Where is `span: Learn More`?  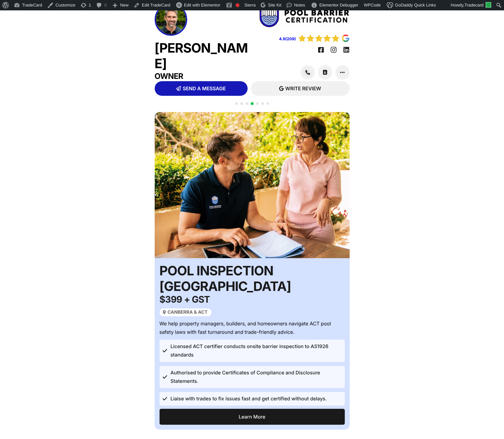 span: Learn More is located at coordinates (252, 416).